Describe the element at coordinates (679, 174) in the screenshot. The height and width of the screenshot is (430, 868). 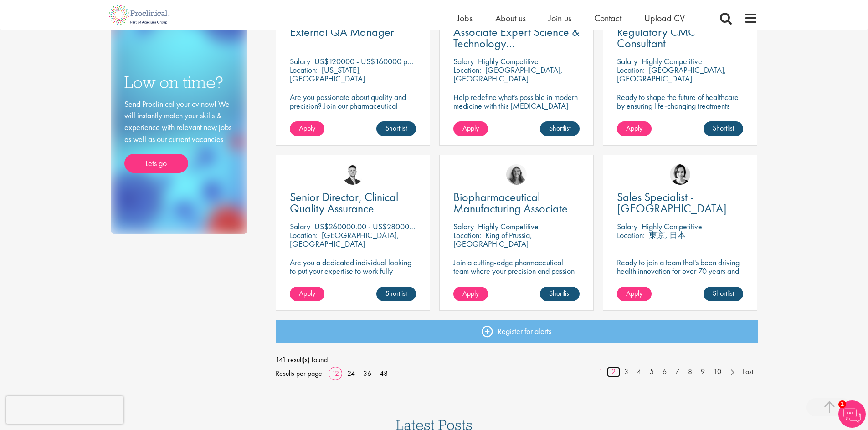
I see `img: Nic Choa` at that location.